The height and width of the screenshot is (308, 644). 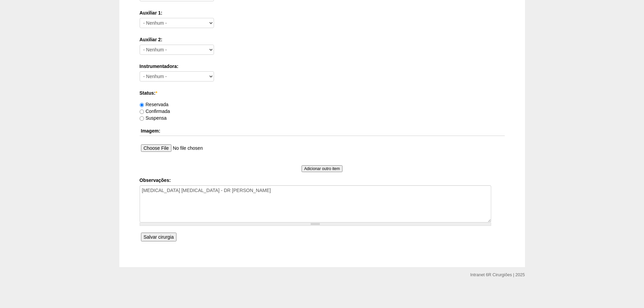 What do you see at coordinates (322, 169) in the screenshot?
I see `input: Adicionar outro item` at bounding box center [322, 169].